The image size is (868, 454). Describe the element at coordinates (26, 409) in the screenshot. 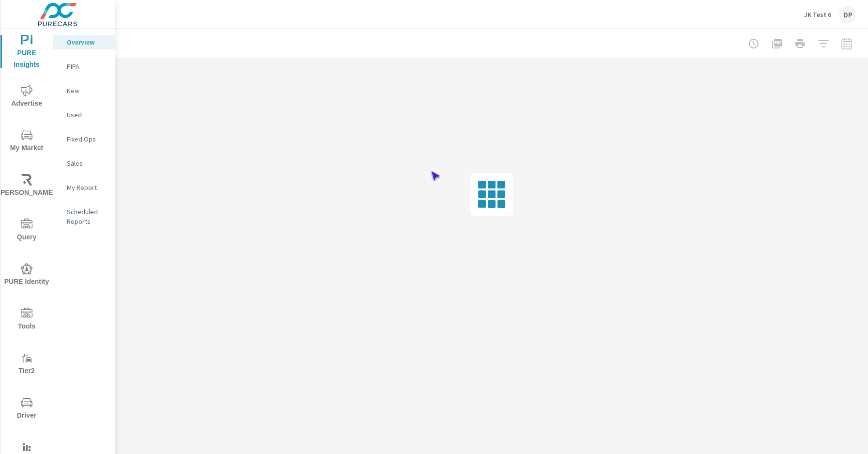

I see `span: Driver` at that location.